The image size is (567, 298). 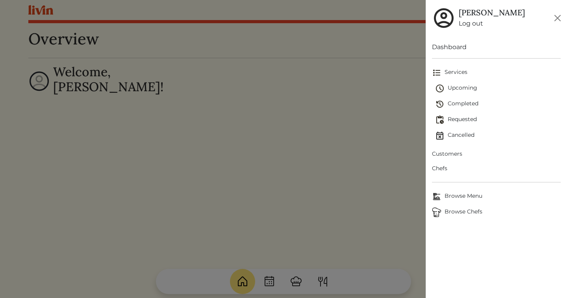 I want to click on img: schedule-fa401ccd6b27cf58db24c3bb5584b27dcd8bd24ae666a918e1c6b4ae8c451a22.svg, so click(x=440, y=89).